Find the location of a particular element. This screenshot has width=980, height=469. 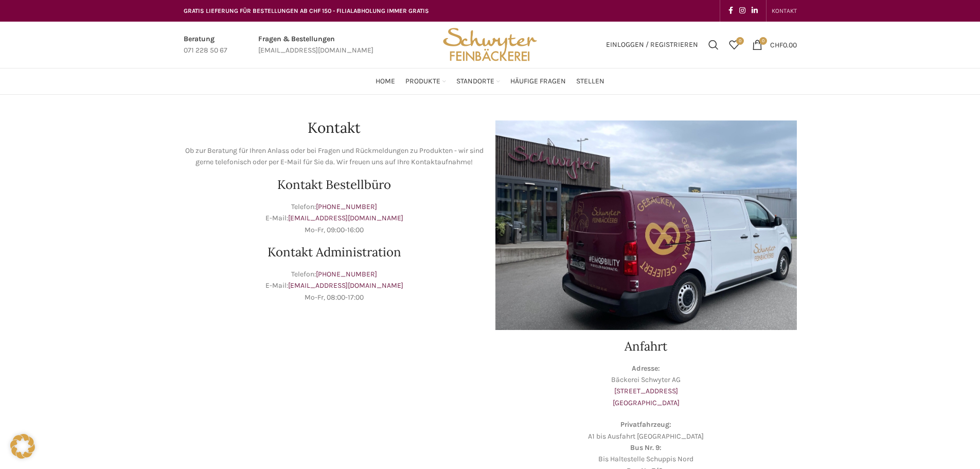

p: Bäckerei Schwyter AG is located at coordinates (646, 386).